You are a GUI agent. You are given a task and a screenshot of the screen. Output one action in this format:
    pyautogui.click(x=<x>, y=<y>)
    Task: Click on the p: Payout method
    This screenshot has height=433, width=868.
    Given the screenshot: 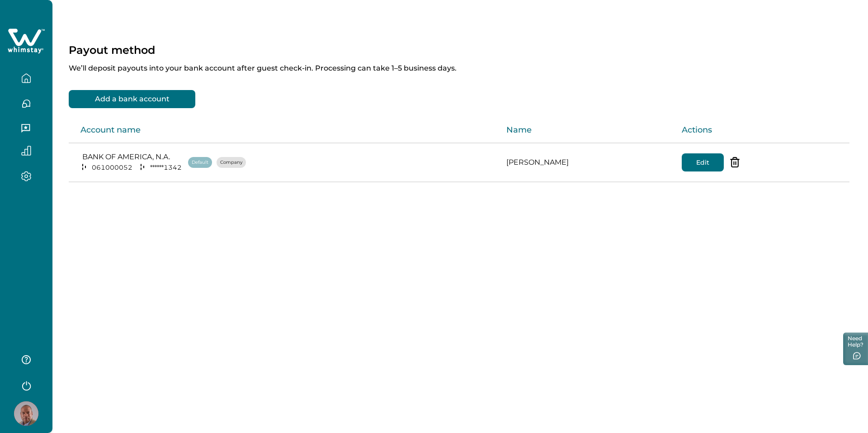 What is the action you would take?
    pyautogui.click(x=111, y=50)
    